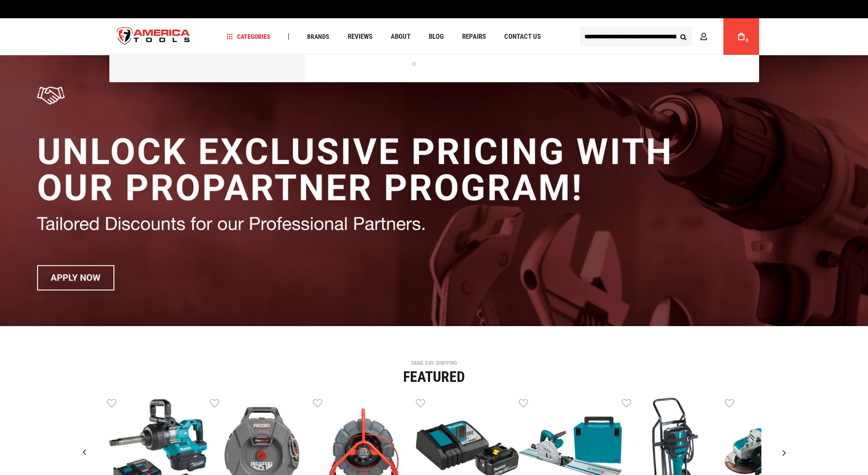  I want to click on button: Search, so click(683, 37).